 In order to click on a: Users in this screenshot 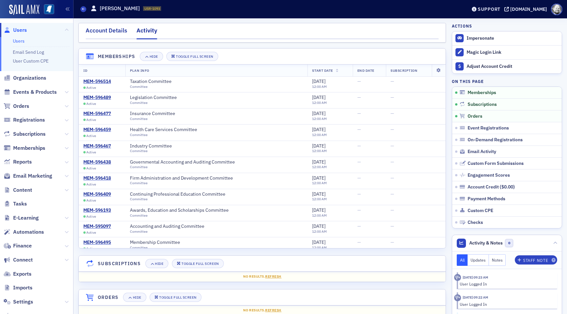, I will do `click(19, 41)`.